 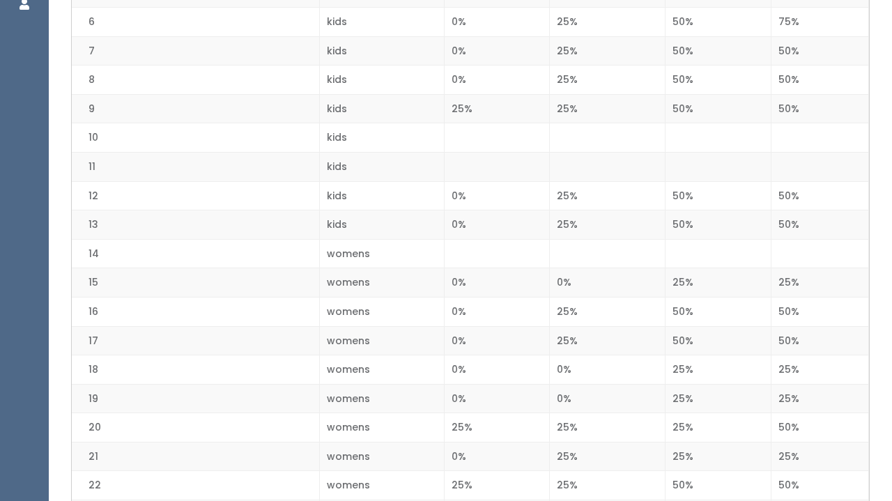 What do you see at coordinates (195, 254) in the screenshot?
I see `td: 14` at bounding box center [195, 254].